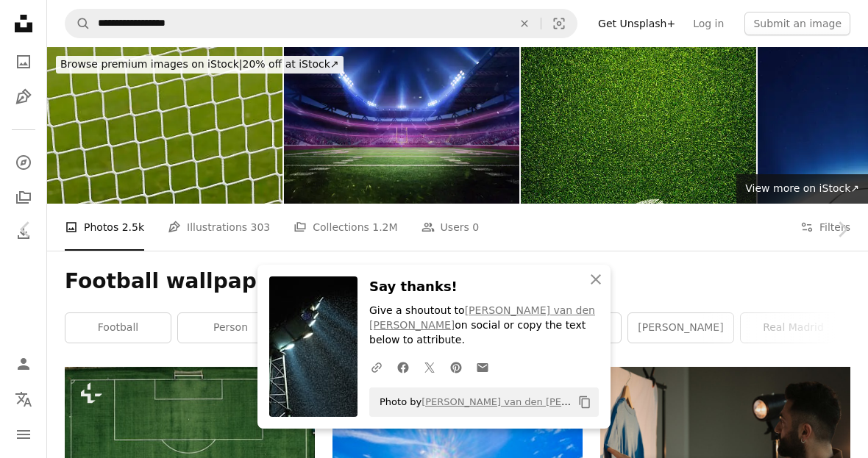 The height and width of the screenshot is (458, 868). Describe the element at coordinates (24, 364) in the screenshot. I see `a: Log in / Sign up` at that location.